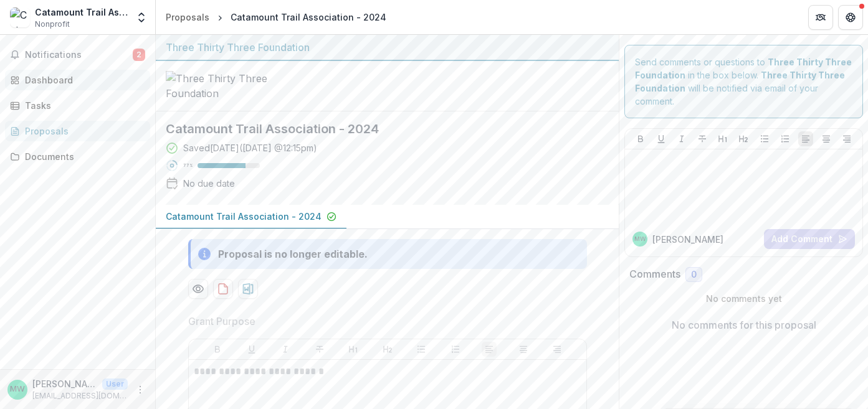 This screenshot has height=409, width=868. Describe the element at coordinates (82, 156) in the screenshot. I see `div: Documents` at that location.